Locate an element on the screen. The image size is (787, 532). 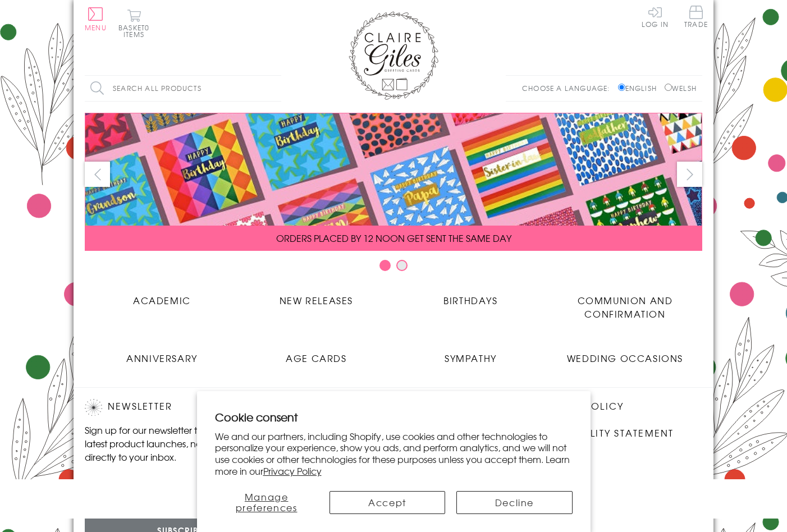
button: Basket0 items is located at coordinates (133, 23).